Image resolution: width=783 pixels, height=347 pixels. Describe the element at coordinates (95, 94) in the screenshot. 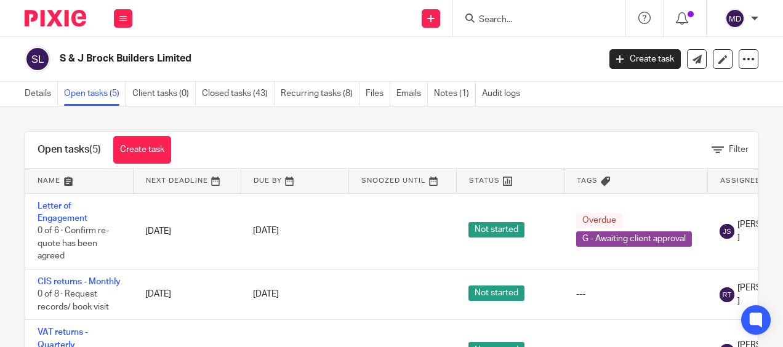

I see `a: Open tasks (5)` at that location.